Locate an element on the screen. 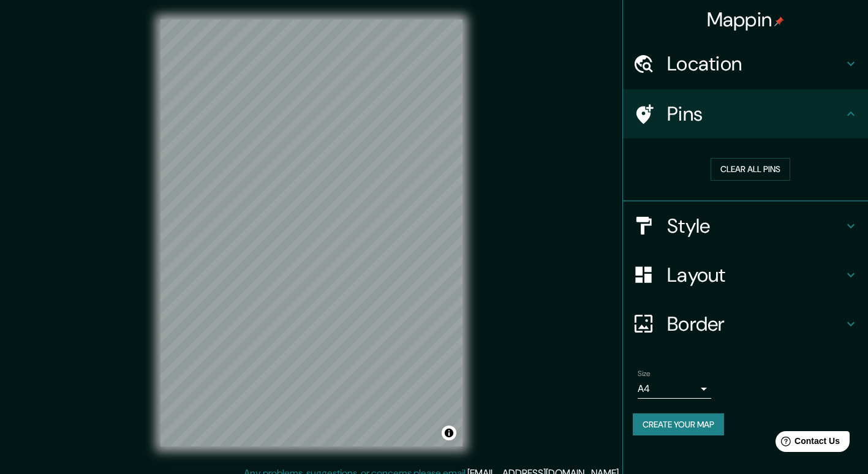  h4: Style is located at coordinates (755, 226).